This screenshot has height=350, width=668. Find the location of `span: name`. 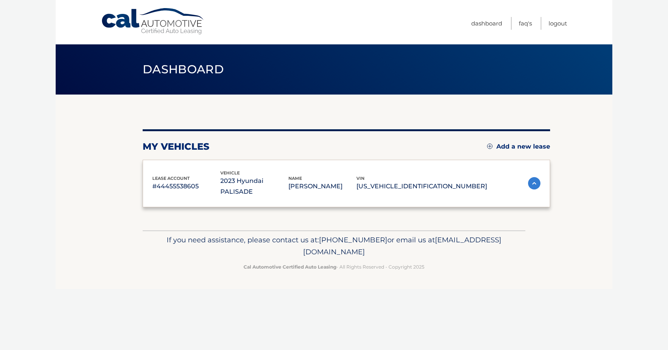

span: name is located at coordinates (295, 178).